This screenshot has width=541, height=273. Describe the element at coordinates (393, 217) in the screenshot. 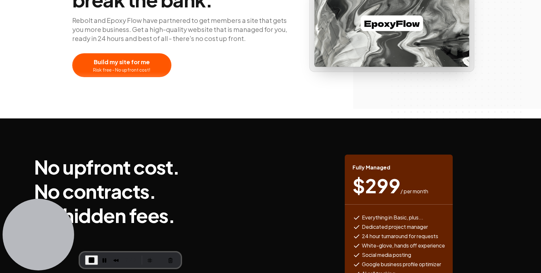

I see `span: Everything in Basic, plus...` at that location.